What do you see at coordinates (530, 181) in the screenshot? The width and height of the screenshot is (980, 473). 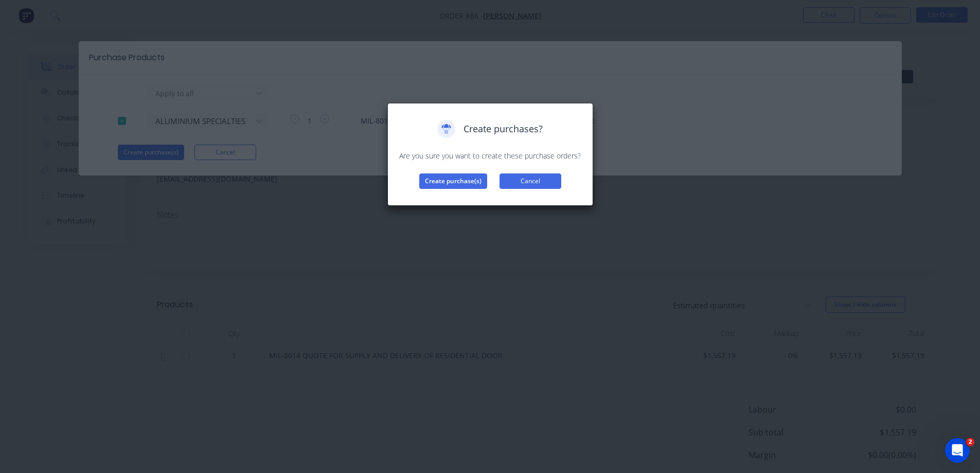 I see `button: Cancel` at bounding box center [530, 181].